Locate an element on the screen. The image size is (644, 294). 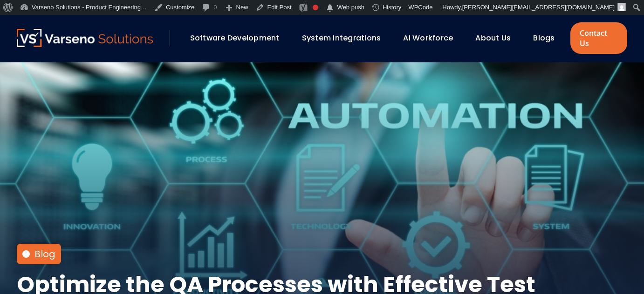
div: System Integrations is located at coordinates (346, 38).